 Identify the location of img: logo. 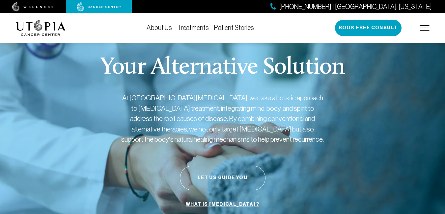
(41, 28).